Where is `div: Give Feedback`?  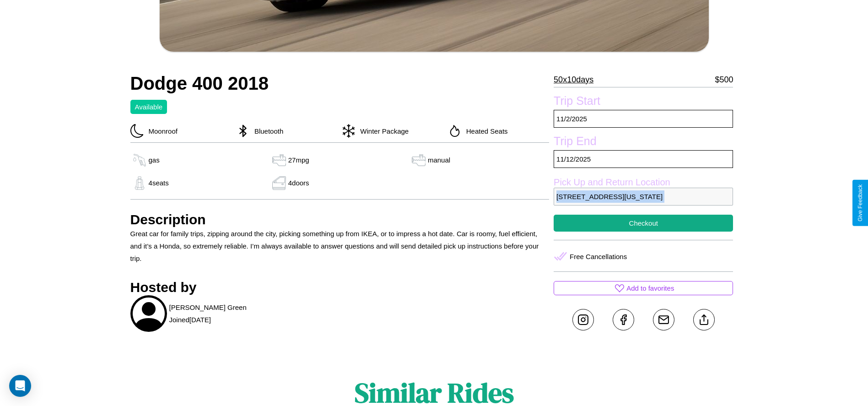
div: Give Feedback is located at coordinates (861, 203).